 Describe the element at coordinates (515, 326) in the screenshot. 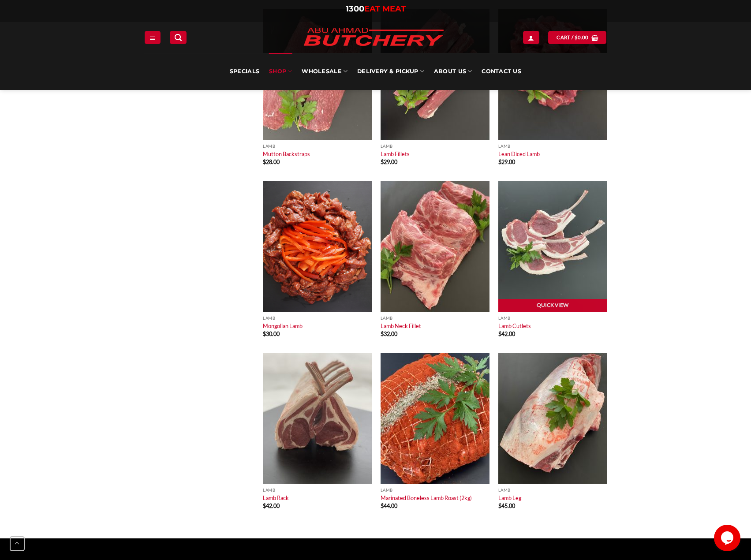

I see `a: Lamb Cutlets` at that location.